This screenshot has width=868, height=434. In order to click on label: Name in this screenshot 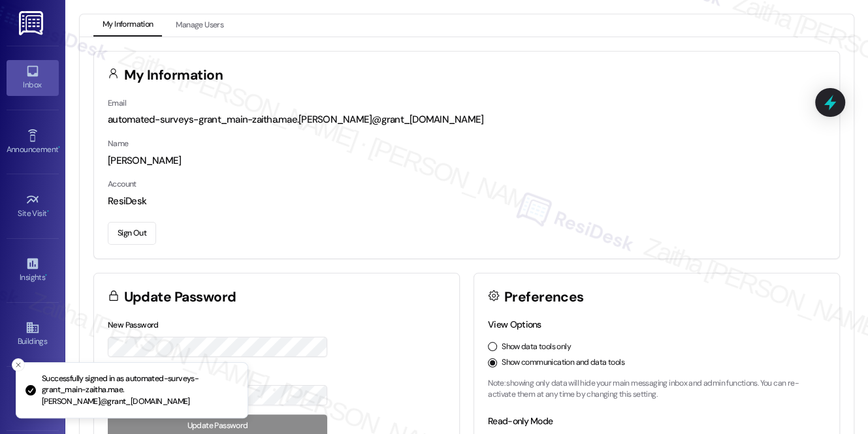, I will do `click(119, 144)`.